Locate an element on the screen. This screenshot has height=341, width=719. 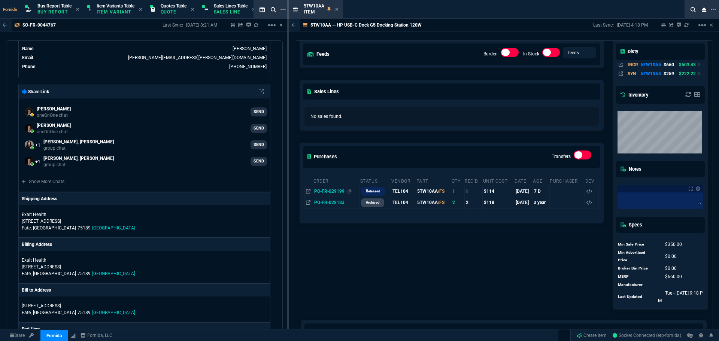
td: TEL104 is located at coordinates (403, 203).